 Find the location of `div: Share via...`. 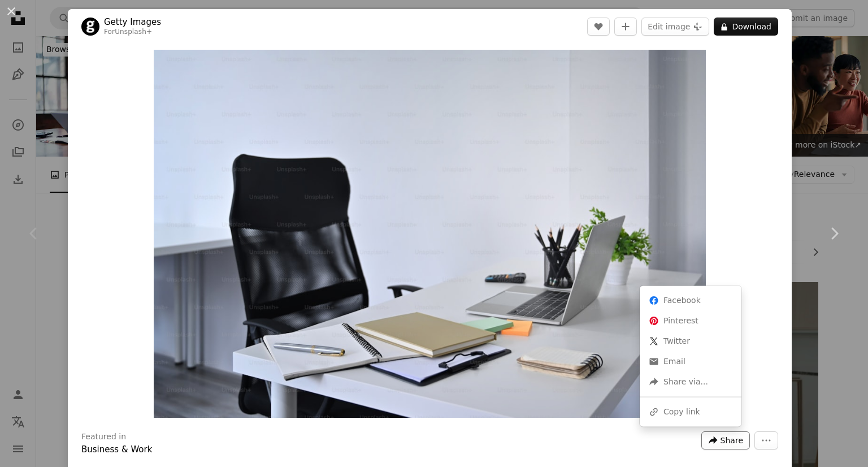

div: Share via... is located at coordinates (690, 382).